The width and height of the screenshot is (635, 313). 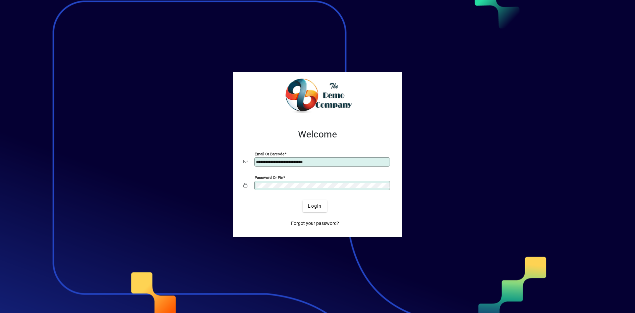 What do you see at coordinates (315, 223) in the screenshot?
I see `span: Forgot your password?` at bounding box center [315, 223].